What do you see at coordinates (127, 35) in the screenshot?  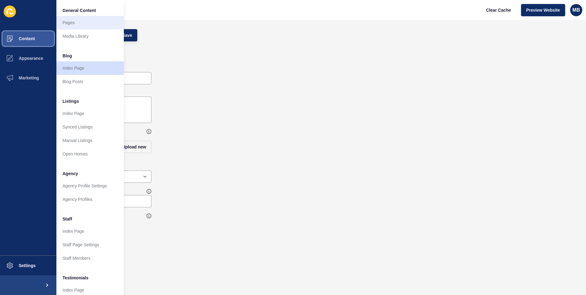 I see `button: Save` at bounding box center [127, 35].